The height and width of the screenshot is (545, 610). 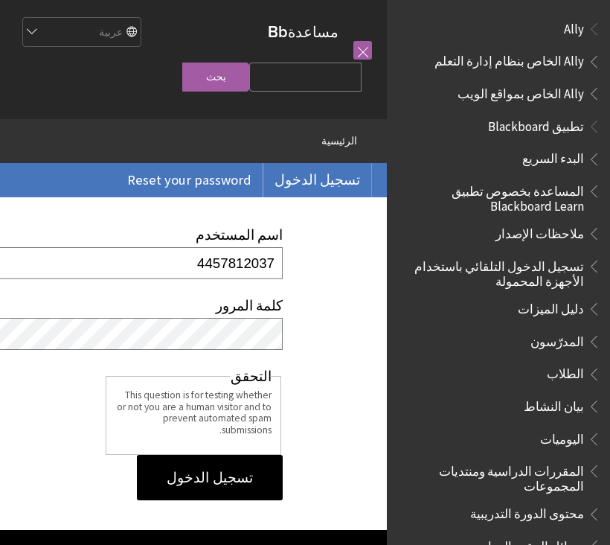 I want to click on span: Ally الخاص بنظام إدارة التعلم, so click(x=509, y=59).